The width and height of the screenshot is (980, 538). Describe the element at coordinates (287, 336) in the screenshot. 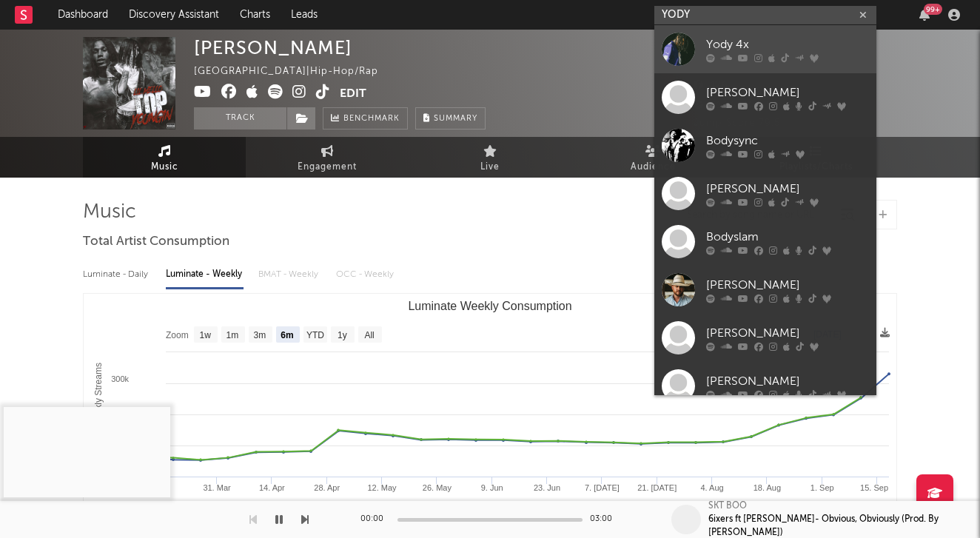

I see `text: 6m` at that location.